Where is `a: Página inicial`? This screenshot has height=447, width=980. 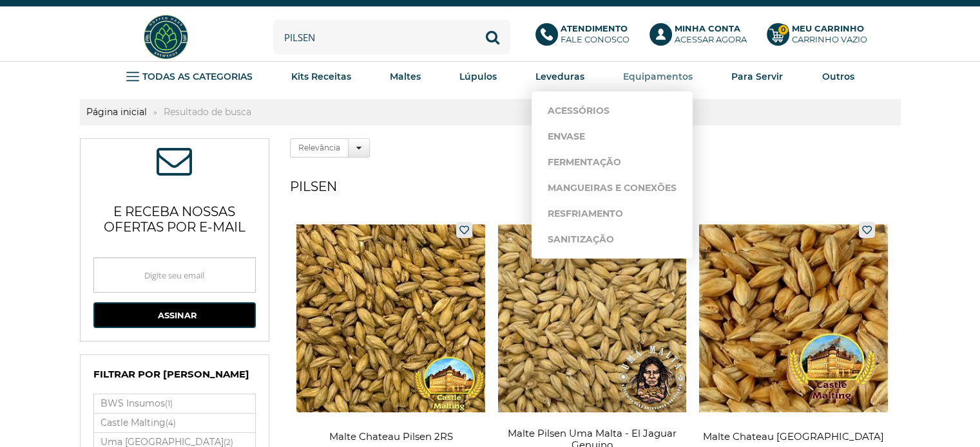 a: Página inicial is located at coordinates (117, 112).